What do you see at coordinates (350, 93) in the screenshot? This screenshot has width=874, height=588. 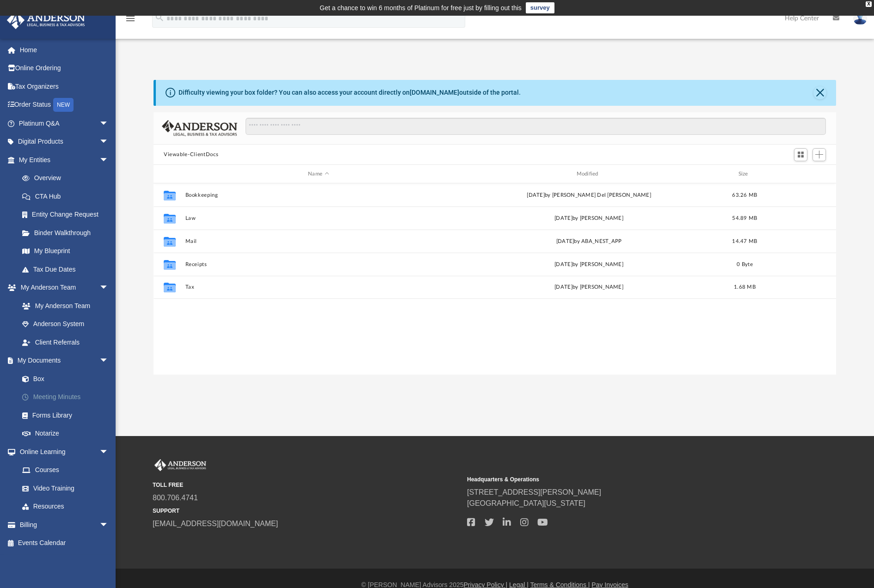 I see `div: Difficulty viewing your box folder? You can also access your account directly on outside of the p...` at bounding box center [350, 93].